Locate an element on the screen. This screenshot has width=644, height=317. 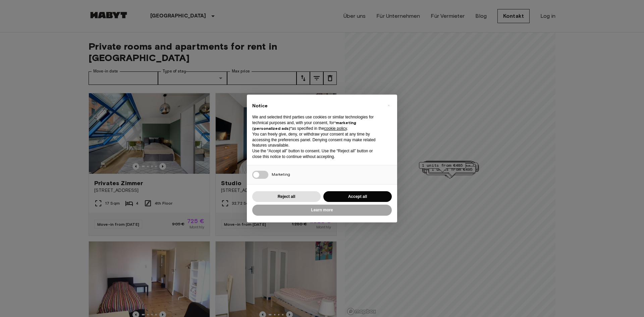
a: cookie policy is located at coordinates (335, 128).